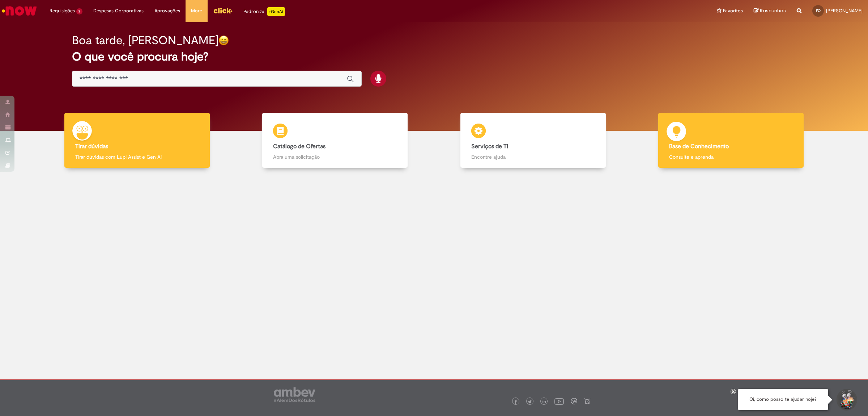 The height and width of the screenshot is (416, 868). Describe the element at coordinates (167, 11) in the screenshot. I see `span: Aprovações` at that location.